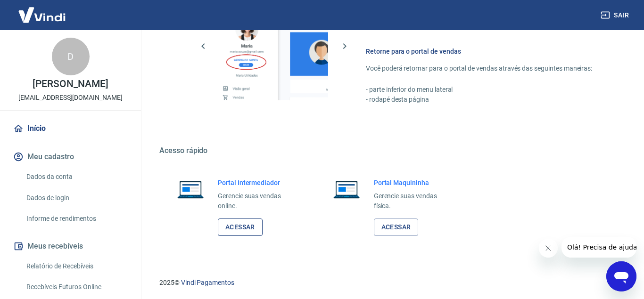  What do you see at coordinates (42, 10) in the screenshot?
I see `span: Olá! Precisa de ajuda?` at bounding box center [42, 10].